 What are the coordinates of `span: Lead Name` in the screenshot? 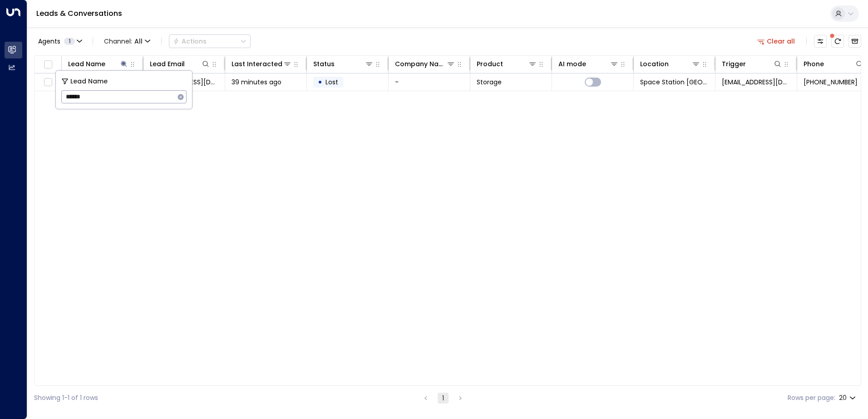 It's located at (89, 81).